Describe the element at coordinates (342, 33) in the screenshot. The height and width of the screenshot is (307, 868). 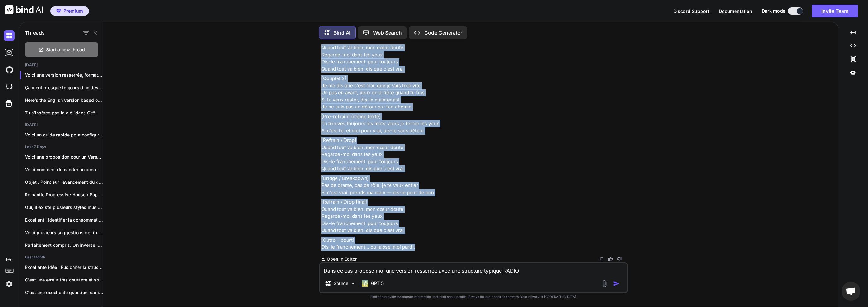
I see `p: Bind AI` at that location.